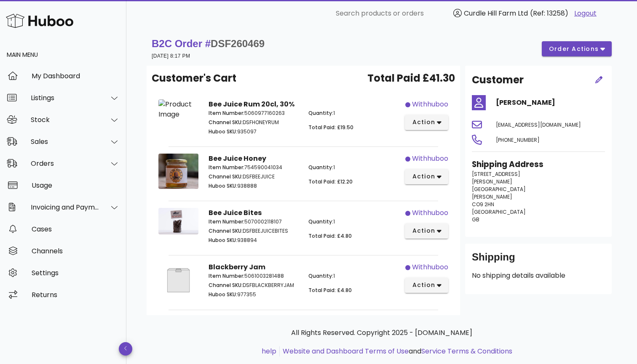  Describe the element at coordinates (253, 186) in the screenshot. I see `p: 938888` at that location.